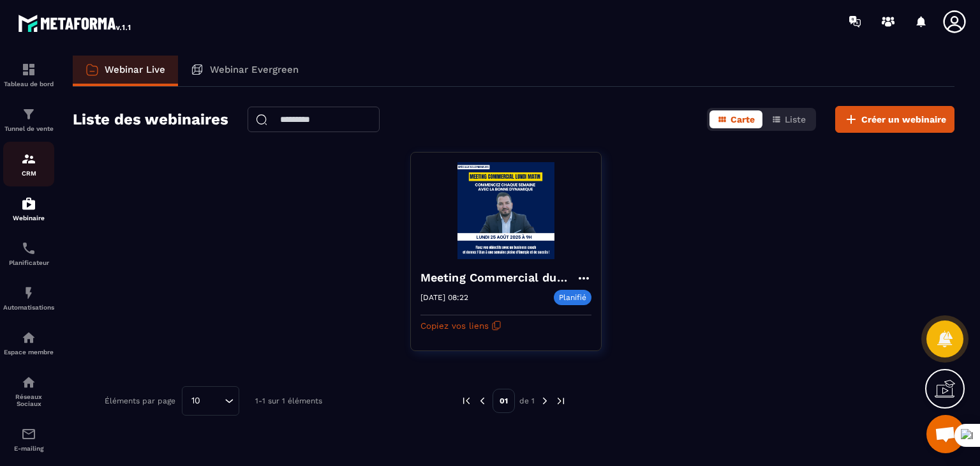  Describe the element at coordinates (506, 211) in the screenshot. I see `img: webinar-background` at that location.